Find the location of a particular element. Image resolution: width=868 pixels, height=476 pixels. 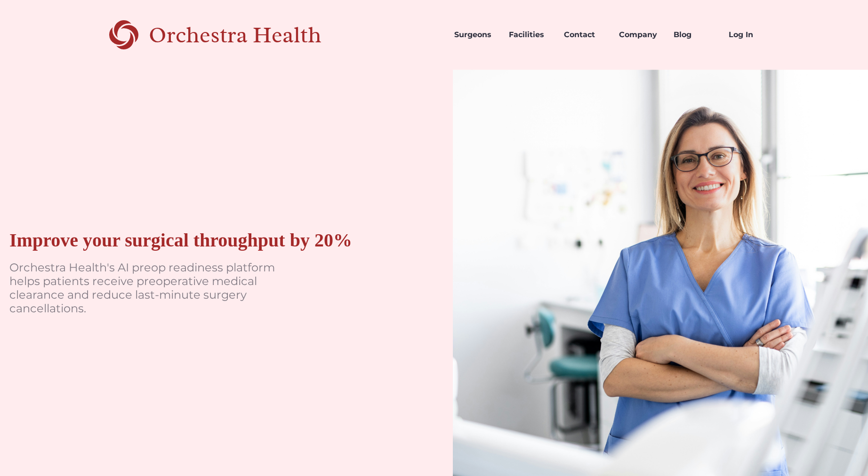

div: Improve your surgical throughput by 20% is located at coordinates (181, 241).